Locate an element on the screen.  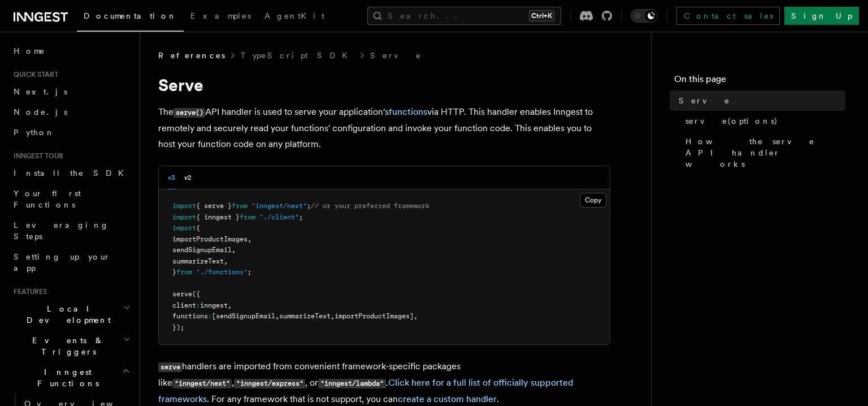
a: Install the SDK is located at coordinates (70, 173).